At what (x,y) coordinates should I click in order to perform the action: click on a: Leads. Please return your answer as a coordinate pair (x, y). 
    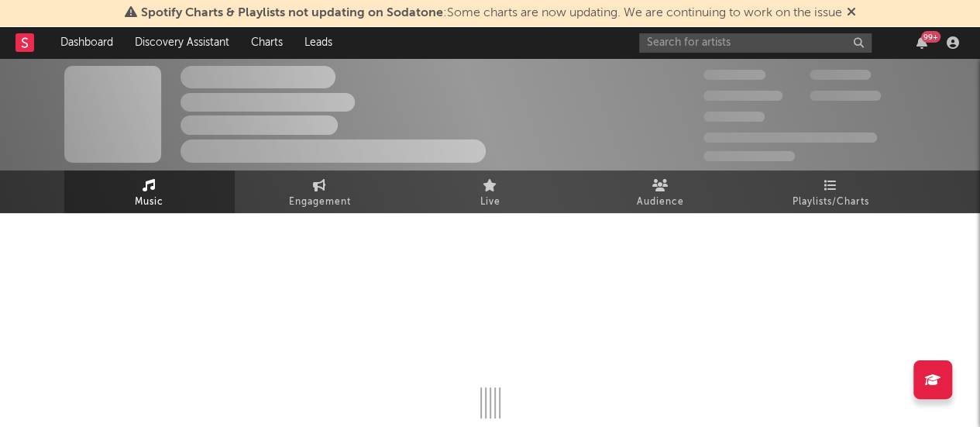
    Looking at the image, I should click on (318, 42).